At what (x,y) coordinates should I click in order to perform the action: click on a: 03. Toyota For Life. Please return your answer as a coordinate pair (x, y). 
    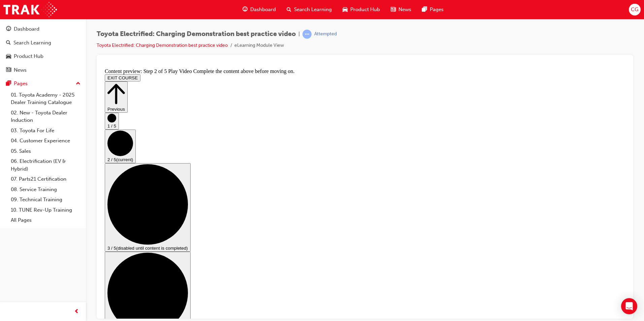
    Looking at the image, I should click on (46, 130).